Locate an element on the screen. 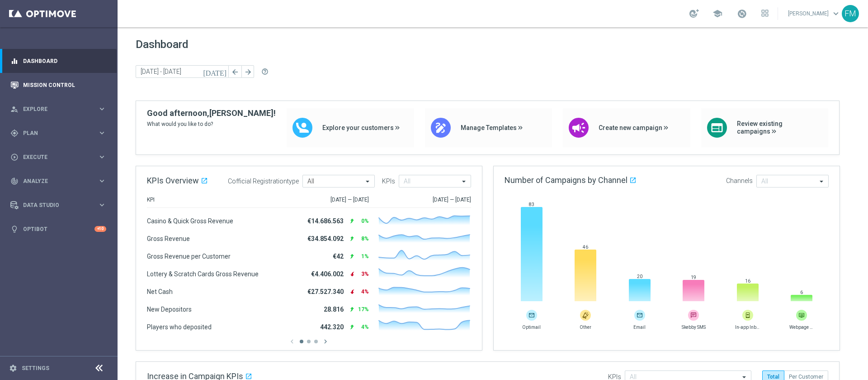  i: track_changes is located at coordinates (15, 181).